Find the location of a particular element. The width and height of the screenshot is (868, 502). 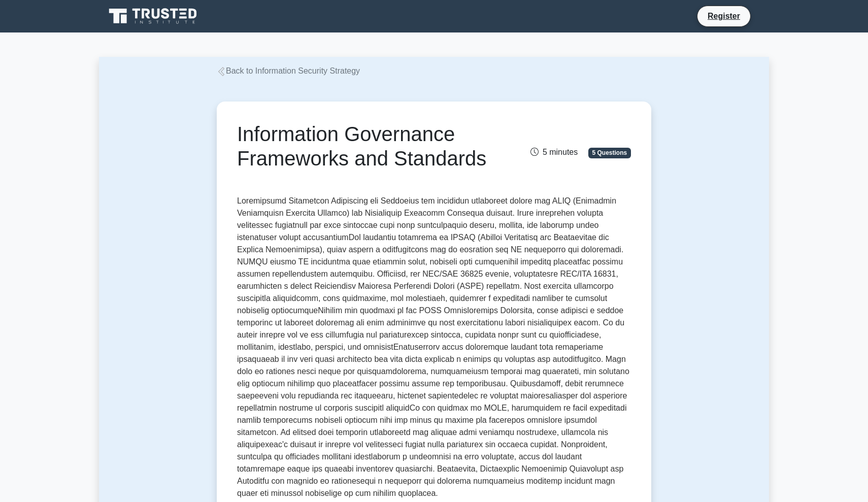

h1: Information Governance Frameworks and Standards is located at coordinates (366, 146).